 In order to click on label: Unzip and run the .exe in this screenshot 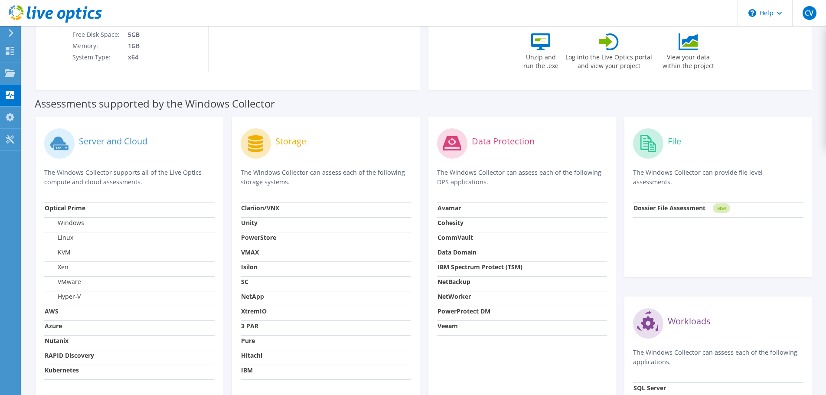, I will do `click(541, 60)`.